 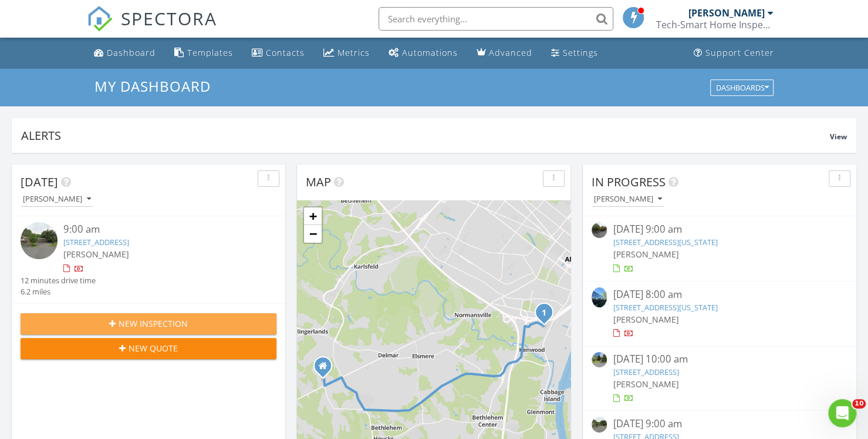 What do you see at coordinates (204, 53) in the screenshot?
I see `a: Templates` at bounding box center [204, 53].